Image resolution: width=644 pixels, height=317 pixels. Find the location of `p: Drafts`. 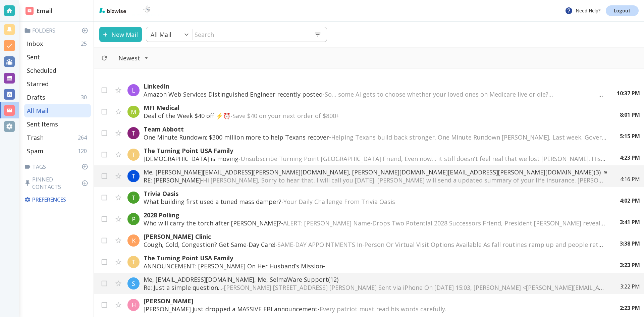

p: Drafts is located at coordinates (36, 97).